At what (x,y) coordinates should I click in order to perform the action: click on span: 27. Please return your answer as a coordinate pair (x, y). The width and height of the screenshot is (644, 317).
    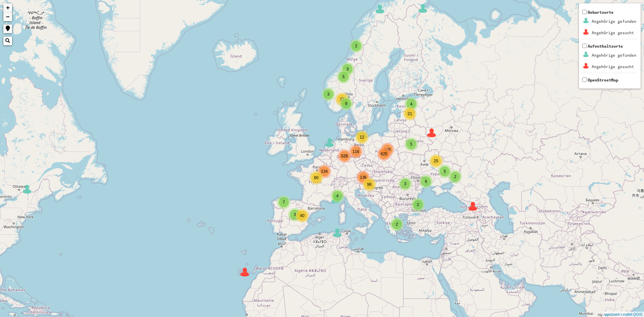
    Looking at the image, I should click on (342, 99).